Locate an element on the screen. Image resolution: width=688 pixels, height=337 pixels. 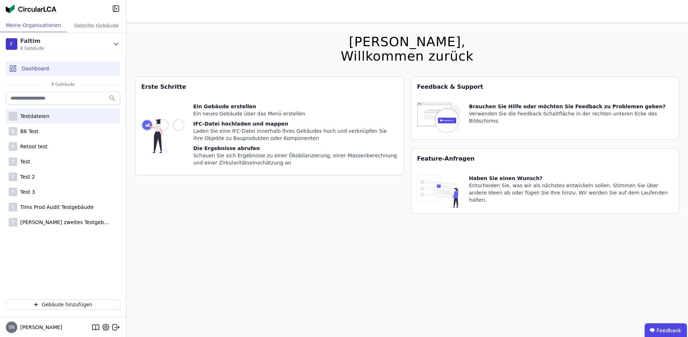
div: B is located at coordinates (13, 131).